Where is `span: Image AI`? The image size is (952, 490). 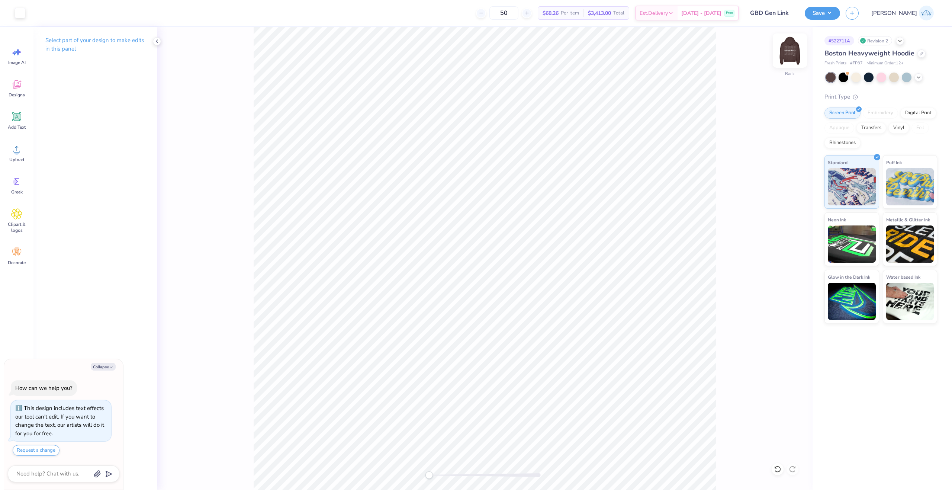 span: Image AI is located at coordinates (17, 62).